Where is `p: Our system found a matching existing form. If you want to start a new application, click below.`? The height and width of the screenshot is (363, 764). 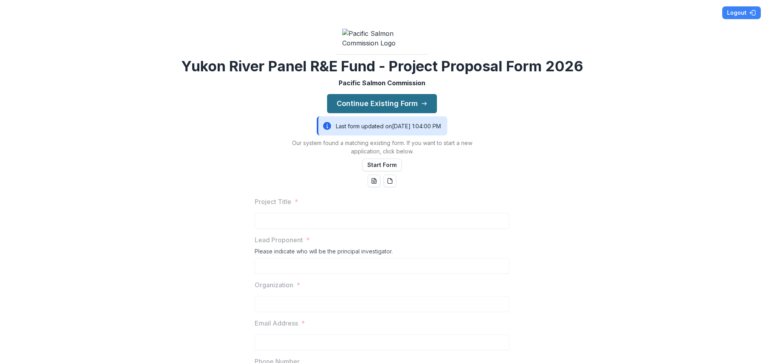
p: Our system found a matching existing form. If you want to start a new application, click below. is located at coordinates (382, 147).